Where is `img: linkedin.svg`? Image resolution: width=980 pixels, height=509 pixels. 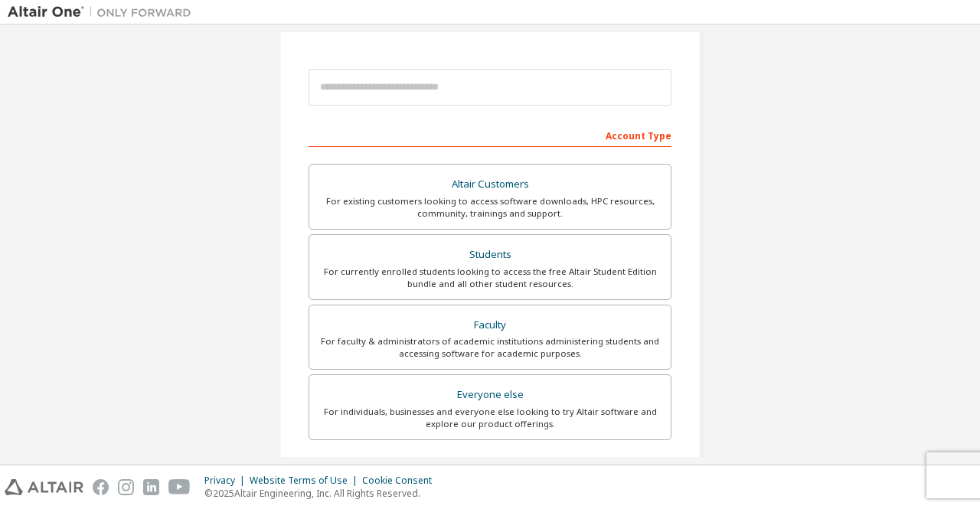
img: linkedin.svg is located at coordinates (151, 487).